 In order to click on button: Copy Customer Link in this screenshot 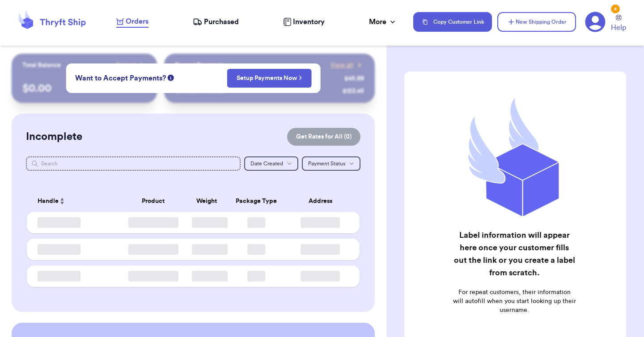, I will do `click(453, 22)`.